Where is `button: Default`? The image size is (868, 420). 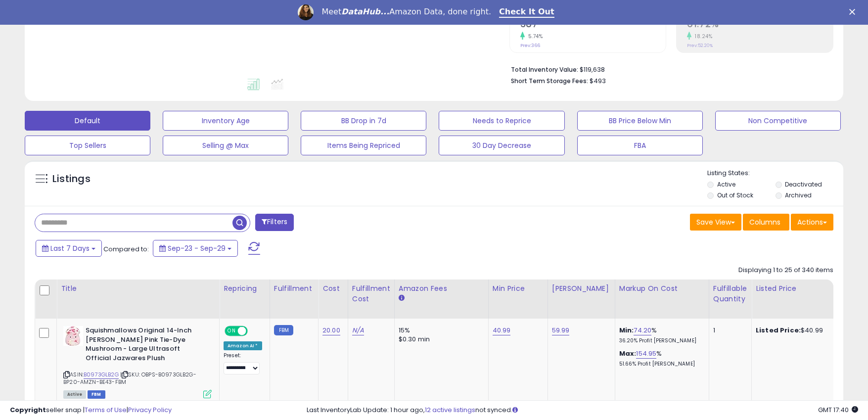 button: Default is located at coordinates (88, 121).